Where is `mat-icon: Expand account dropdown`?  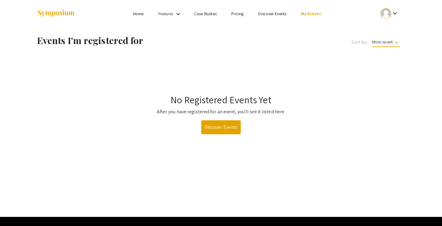
mat-icon: Expand account dropdown is located at coordinates (395, 13).